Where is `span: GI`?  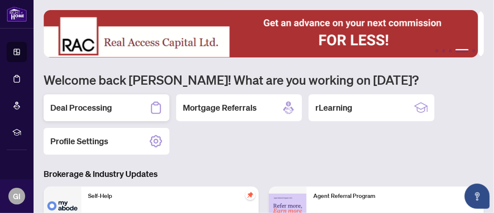
span: GI is located at coordinates (17, 196).